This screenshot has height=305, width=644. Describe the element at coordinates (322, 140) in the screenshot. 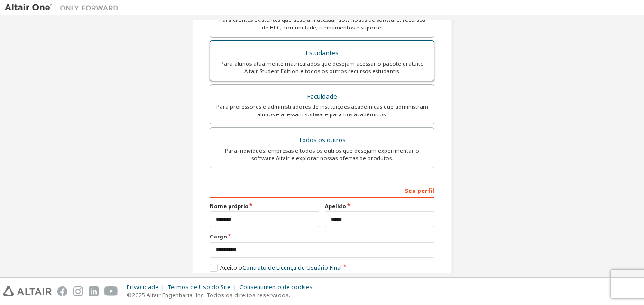

I see `div: Todos os outros` at that location.